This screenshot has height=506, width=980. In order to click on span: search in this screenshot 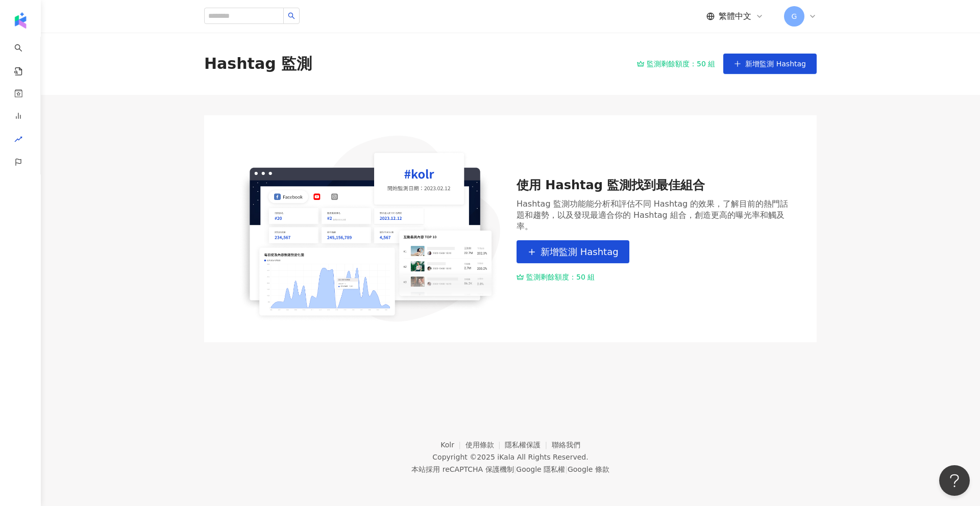, I will do `click(292, 16)`.